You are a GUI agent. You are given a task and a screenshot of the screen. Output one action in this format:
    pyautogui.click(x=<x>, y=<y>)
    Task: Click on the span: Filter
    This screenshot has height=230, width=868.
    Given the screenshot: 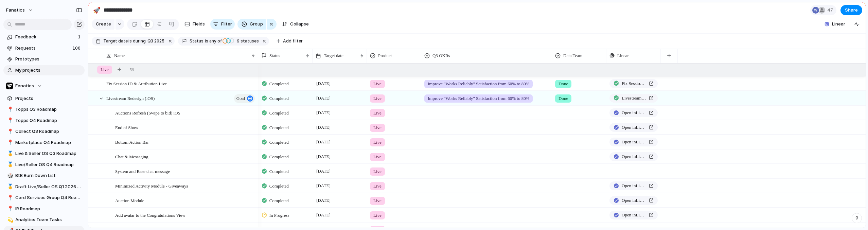 What is the action you would take?
    pyautogui.click(x=227, y=24)
    